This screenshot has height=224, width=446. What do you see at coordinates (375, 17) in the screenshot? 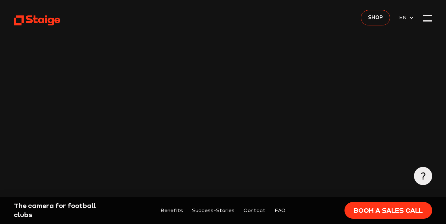
I see `span: Shop` at bounding box center [375, 17].